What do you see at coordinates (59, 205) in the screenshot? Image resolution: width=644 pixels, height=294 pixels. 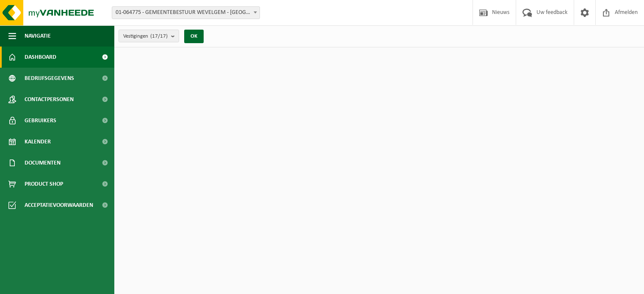 I see `span: Acceptatievoorwaarden` at bounding box center [59, 205].